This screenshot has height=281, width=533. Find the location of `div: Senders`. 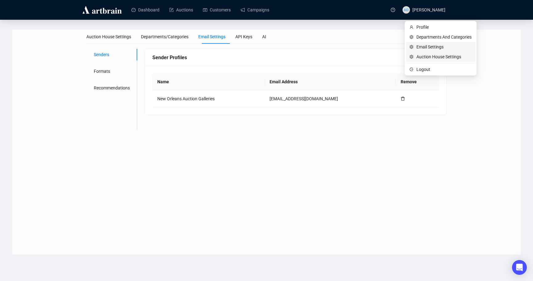

div: Senders is located at coordinates (101, 55).